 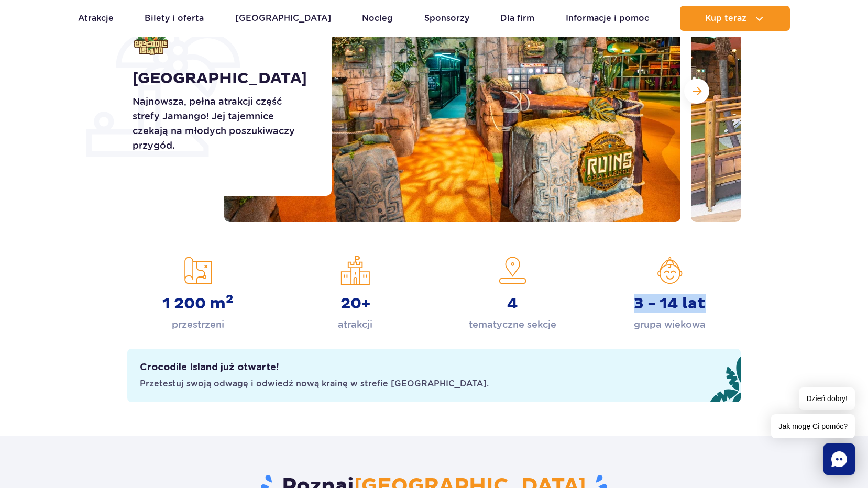 What do you see at coordinates (513, 304) in the screenshot?
I see `strong: 4` at bounding box center [513, 304].